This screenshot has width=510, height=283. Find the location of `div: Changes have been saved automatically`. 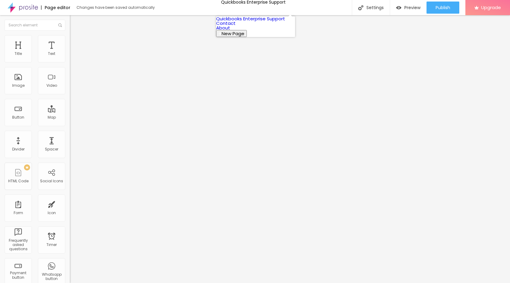

div: Changes have been saved automatically is located at coordinates (116, 8).